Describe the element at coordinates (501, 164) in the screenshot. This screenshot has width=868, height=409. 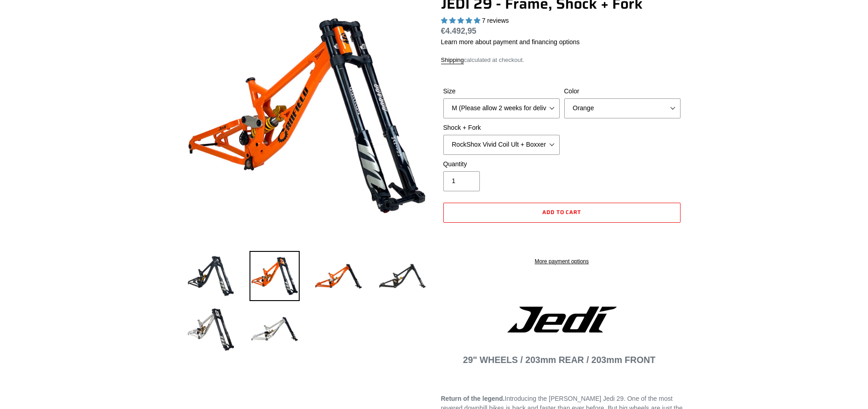
I see `label: Quantity` at that location.